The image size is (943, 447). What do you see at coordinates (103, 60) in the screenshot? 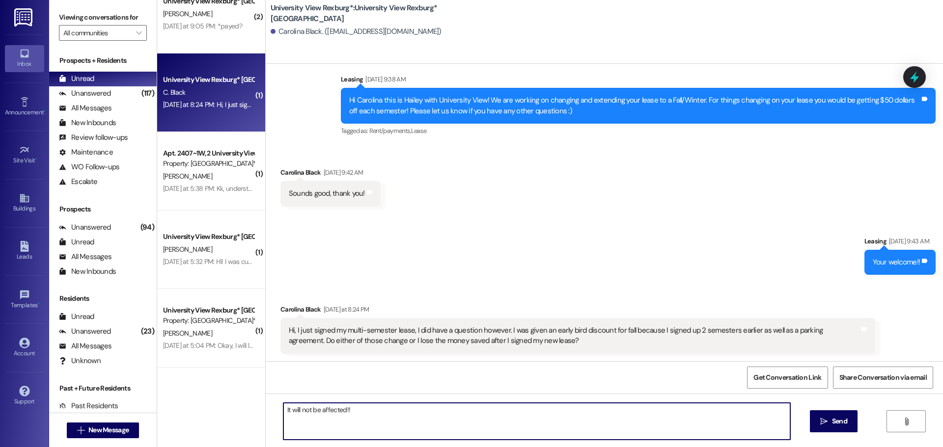
I see `div: Prospects + Residents` at bounding box center [103, 60].